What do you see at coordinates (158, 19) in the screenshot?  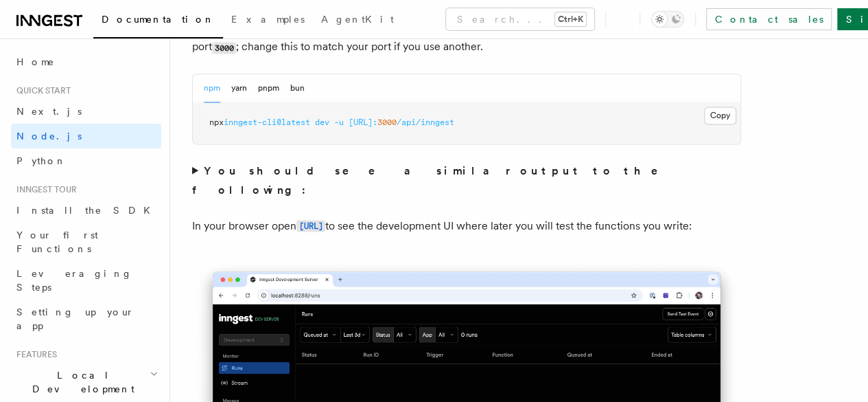 I see `span: Documentation` at bounding box center [158, 19].